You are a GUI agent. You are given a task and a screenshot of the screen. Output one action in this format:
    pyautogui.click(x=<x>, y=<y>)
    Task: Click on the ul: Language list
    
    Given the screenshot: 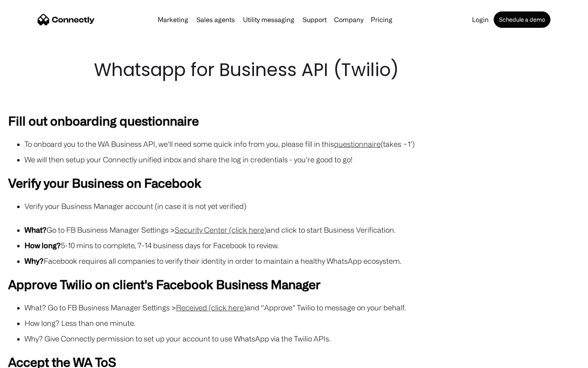 What is the action you would take?
    pyautogui.click(x=33, y=359)
    